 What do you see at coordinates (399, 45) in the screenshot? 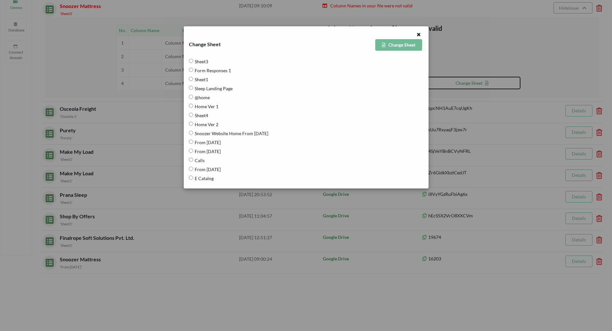
I see `button: Change Sheet` at bounding box center [399, 45].